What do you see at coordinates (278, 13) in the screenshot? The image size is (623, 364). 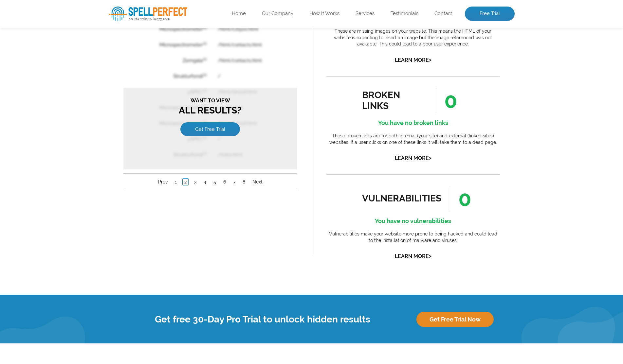 I see `a: Our Company` at bounding box center [278, 13].